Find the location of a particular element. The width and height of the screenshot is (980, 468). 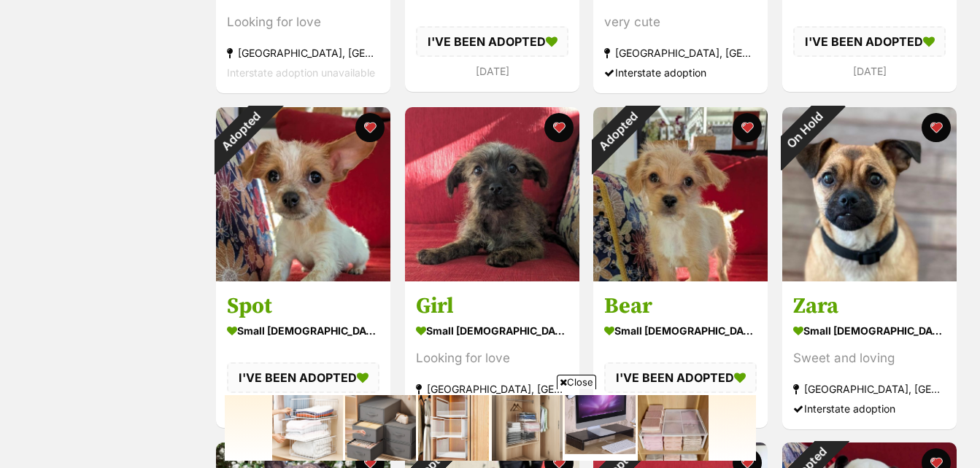

img: Girl is located at coordinates (492, 194).